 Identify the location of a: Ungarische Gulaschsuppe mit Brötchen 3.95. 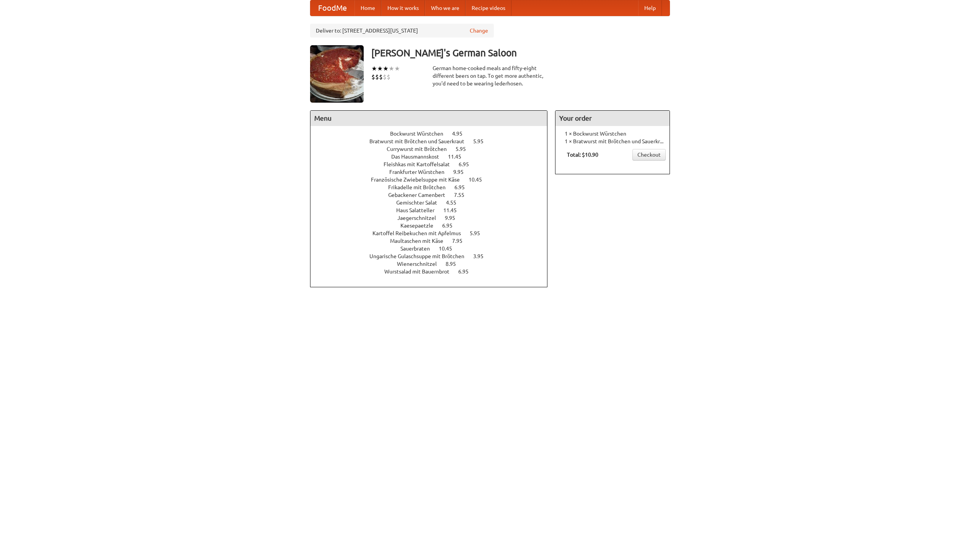
(433, 256).